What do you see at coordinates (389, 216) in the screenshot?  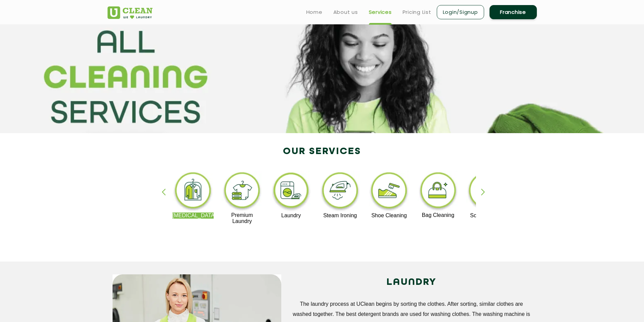 I see `p: Shoe Cleaning` at bounding box center [389, 216].